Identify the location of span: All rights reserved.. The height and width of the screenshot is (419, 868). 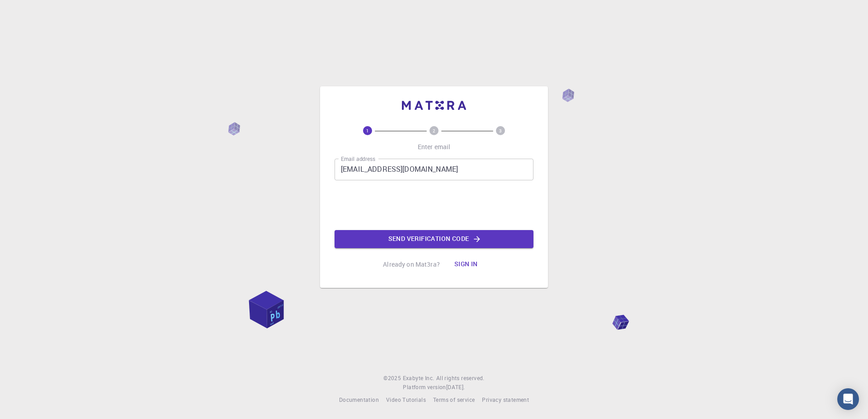
(460, 379).